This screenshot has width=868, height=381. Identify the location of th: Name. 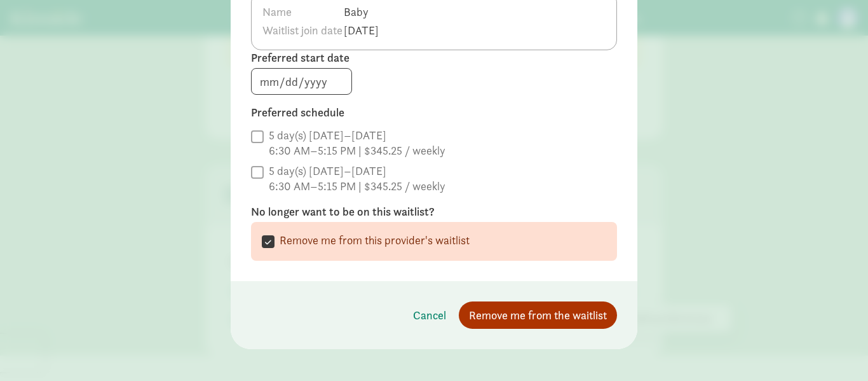
(302, 11).